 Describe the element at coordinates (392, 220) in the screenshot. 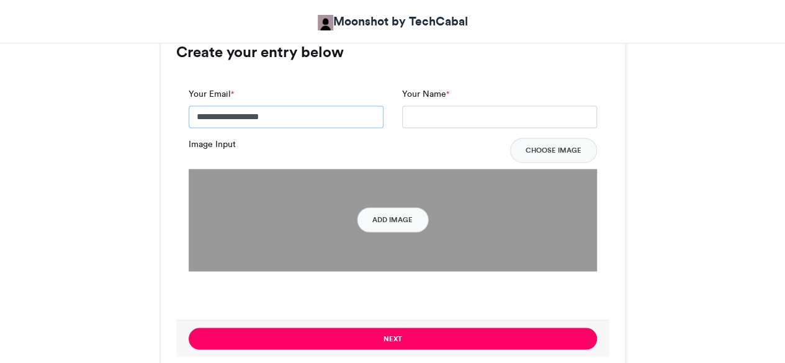

I see `button: Add Image` at that location.